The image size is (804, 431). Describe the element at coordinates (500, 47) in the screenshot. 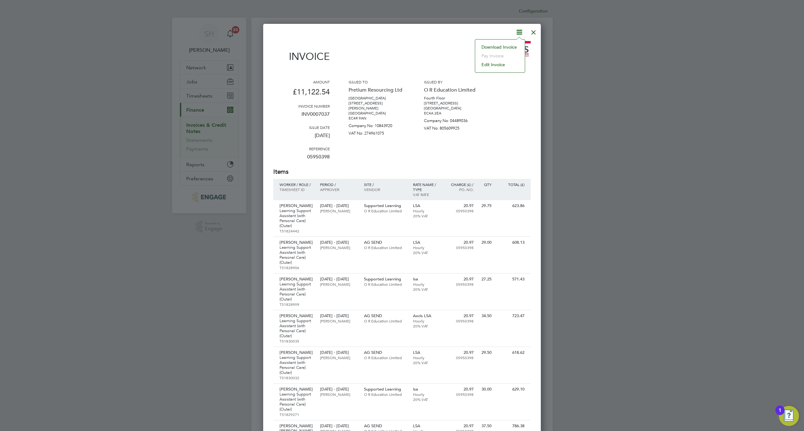

I see `li: Download Invoice` at that location.